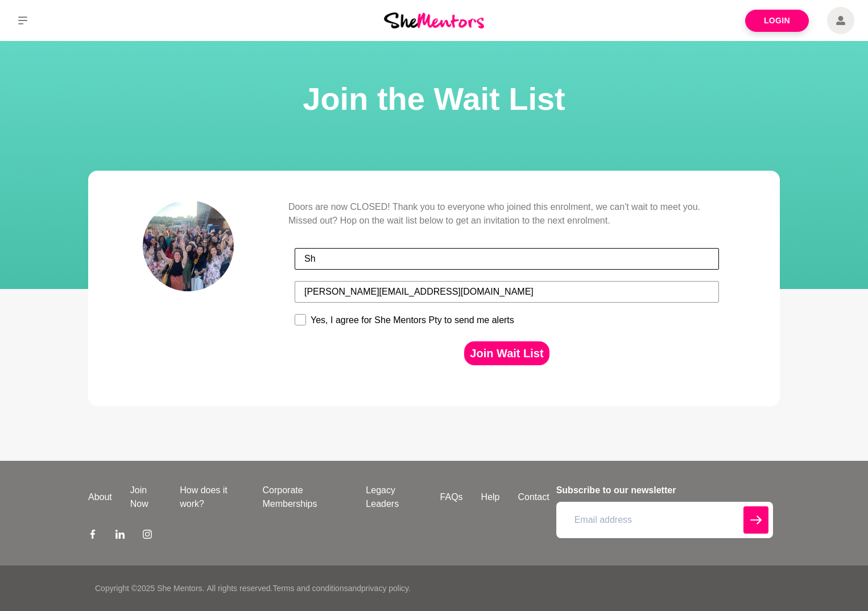 This screenshot has height=611, width=868. What do you see at coordinates (507, 292) in the screenshot?
I see `input: Email` at bounding box center [507, 292].